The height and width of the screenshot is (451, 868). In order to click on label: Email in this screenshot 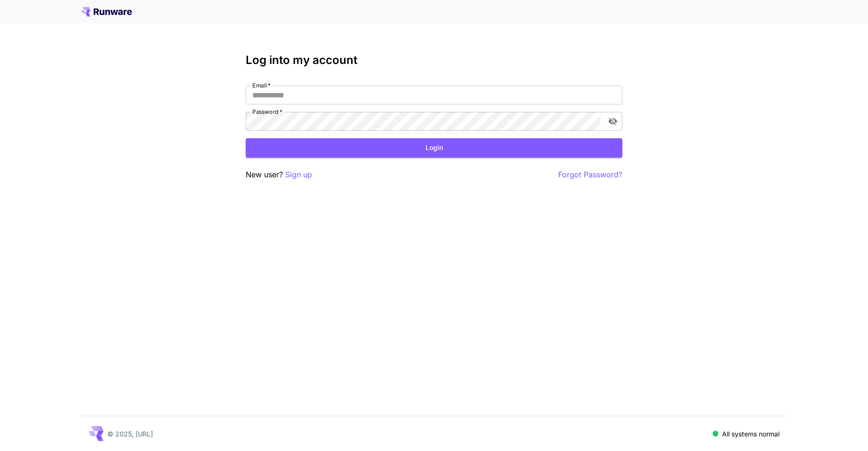, I will do `click(262, 86)`.